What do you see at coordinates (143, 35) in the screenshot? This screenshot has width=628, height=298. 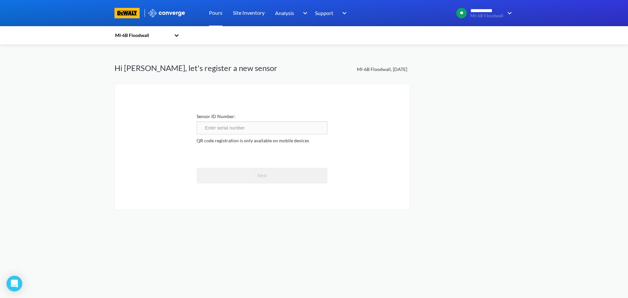 I see `div: MI-6B Floodwall` at bounding box center [143, 35].